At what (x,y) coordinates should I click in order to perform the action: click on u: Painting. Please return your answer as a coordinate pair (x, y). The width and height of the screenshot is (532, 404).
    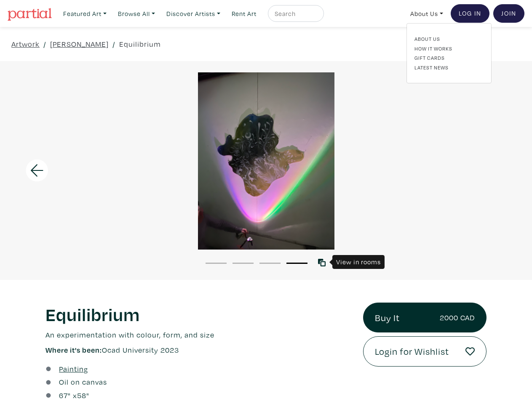
    Looking at the image, I should click on (73, 369).